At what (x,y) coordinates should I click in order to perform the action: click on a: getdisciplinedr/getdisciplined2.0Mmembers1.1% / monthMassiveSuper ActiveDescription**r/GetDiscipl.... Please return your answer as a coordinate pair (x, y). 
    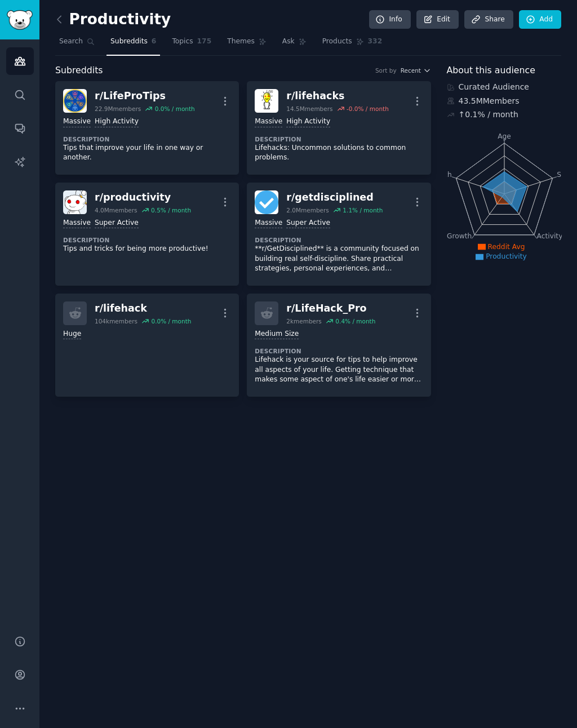
    Looking at the image, I should click on (339, 234).